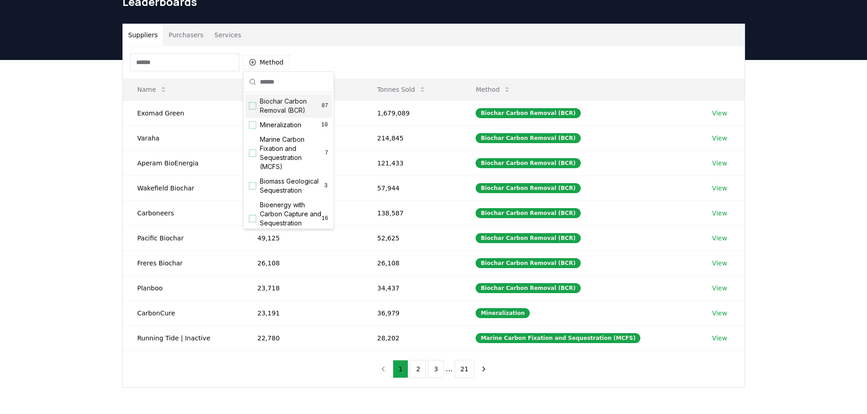 This screenshot has width=867, height=414. What do you see at coordinates (418, 369) in the screenshot?
I see `button: 2` at bounding box center [418, 369].